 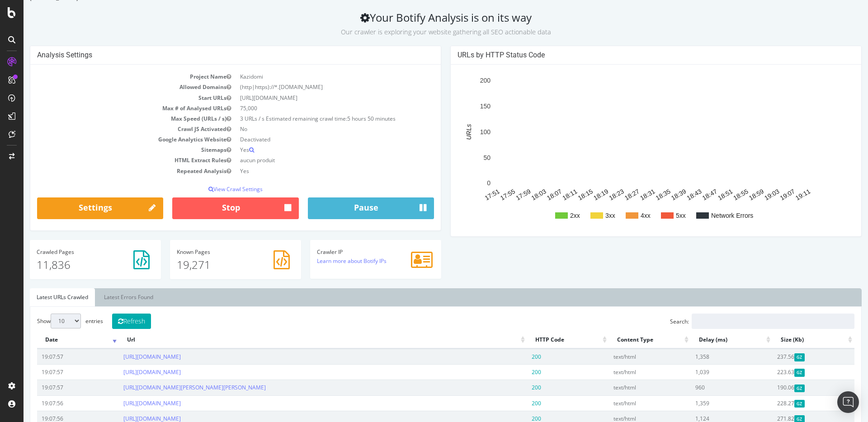 What do you see at coordinates (632, 55) in the screenshot?
I see `h4: URLs by HTTP Status Code` at bounding box center [632, 55].